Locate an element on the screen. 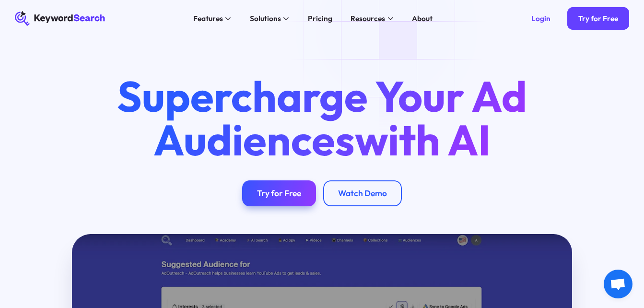 The image size is (644, 308). a: Pricing is located at coordinates (320, 18).